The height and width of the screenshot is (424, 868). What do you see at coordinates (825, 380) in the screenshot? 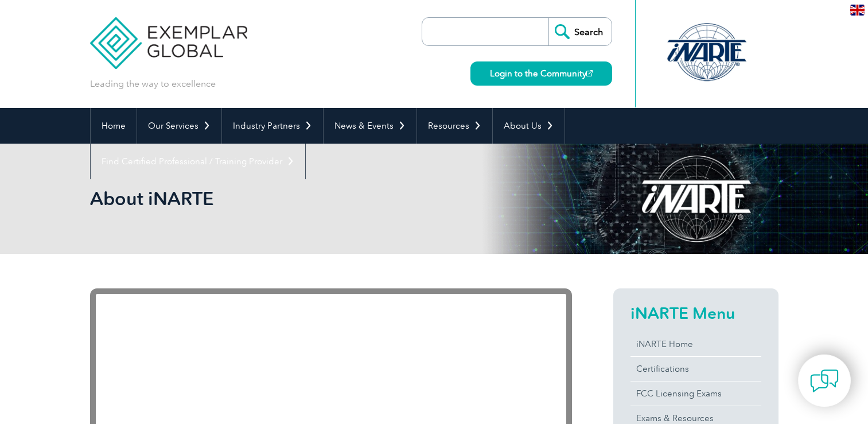
I see `img: contact-chat.png` at bounding box center [825, 380].